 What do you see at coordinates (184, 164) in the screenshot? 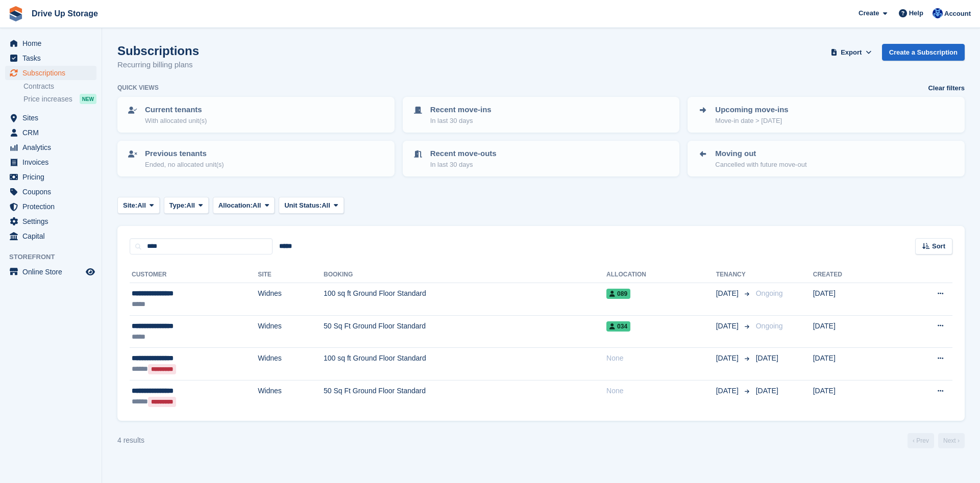
I see `p: Ended, no allocated unit(s)` at bounding box center [184, 164].